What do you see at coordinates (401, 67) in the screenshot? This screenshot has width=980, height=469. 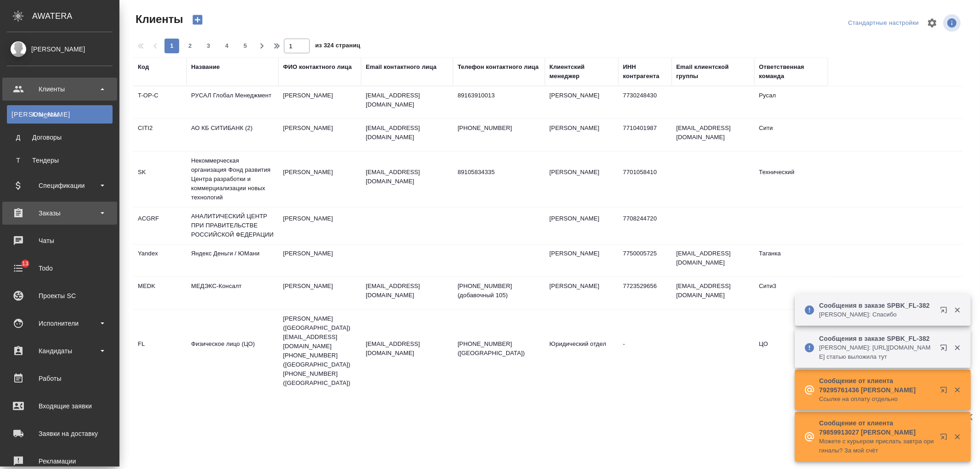 I see `div: Email контактного лица` at bounding box center [401, 67].